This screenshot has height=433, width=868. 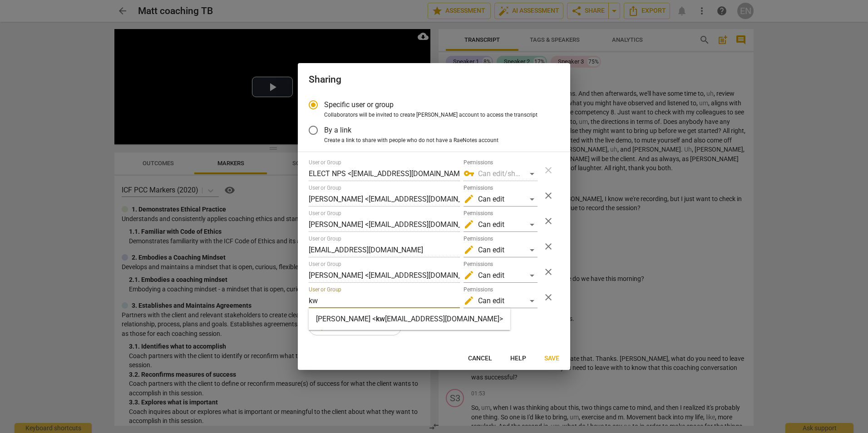 I want to click on span: kw, so click(x=381, y=319).